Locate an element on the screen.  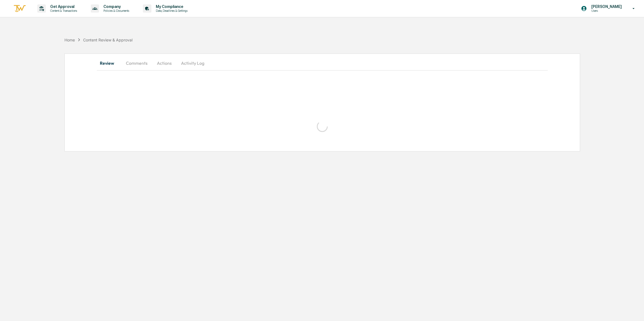
div: secondary tabs example is located at coordinates (322, 63).